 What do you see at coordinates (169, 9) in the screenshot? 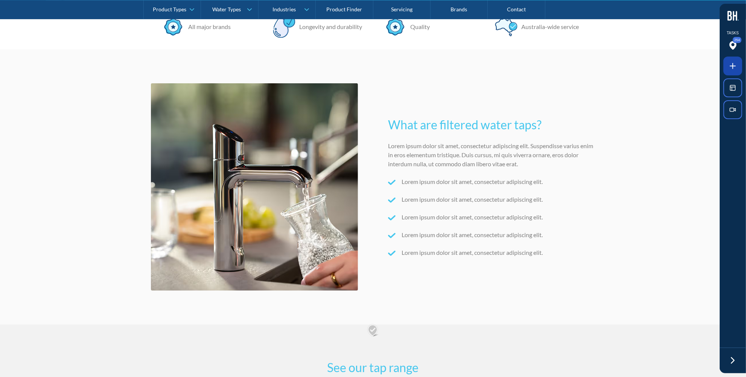
I see `div: Product Types` at bounding box center [169, 9].